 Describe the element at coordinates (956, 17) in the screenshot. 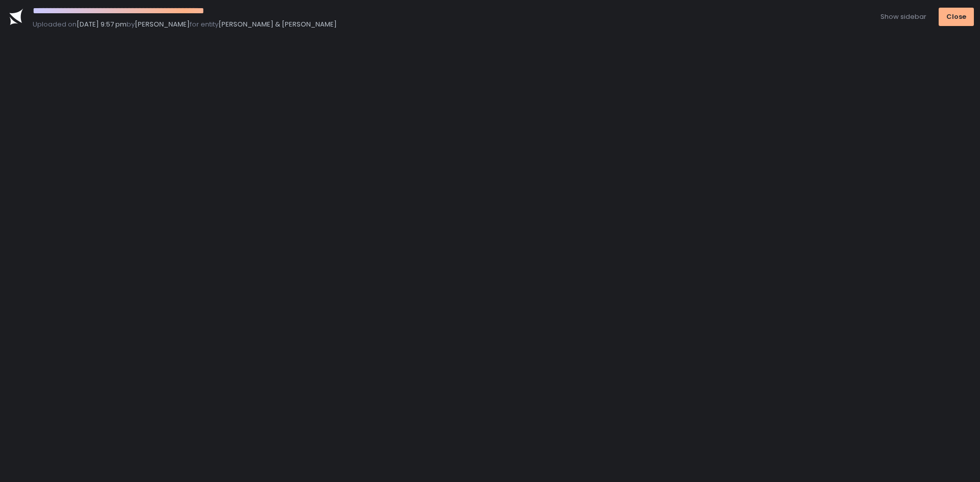

I see `div: Close` at that location.